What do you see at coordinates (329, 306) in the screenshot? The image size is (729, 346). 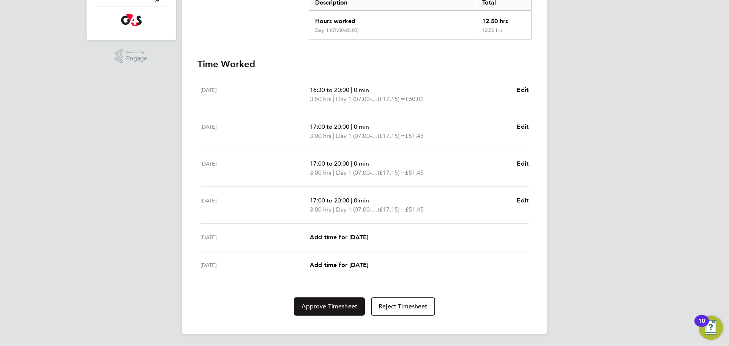 I see `button: Approve Timesheet` at bounding box center [329, 306].